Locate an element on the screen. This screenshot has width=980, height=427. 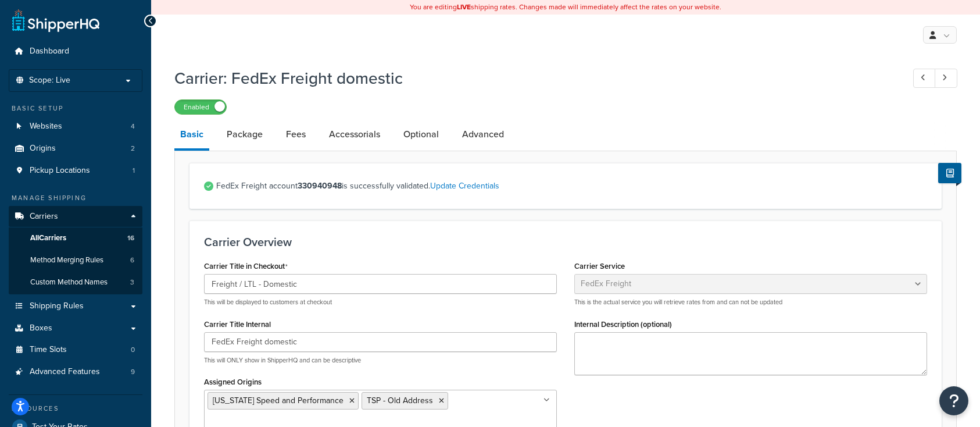
span: FedEx Freight account is successfully validated. is located at coordinates (571, 186).